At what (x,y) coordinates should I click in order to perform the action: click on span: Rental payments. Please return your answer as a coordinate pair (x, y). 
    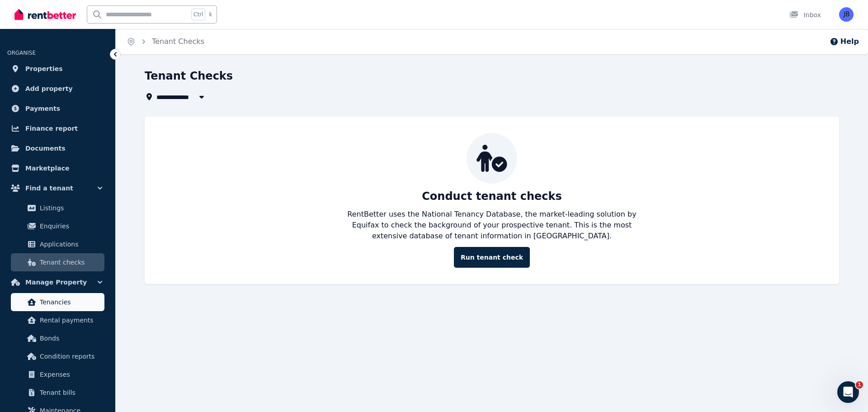
    Looking at the image, I should click on (70, 321).